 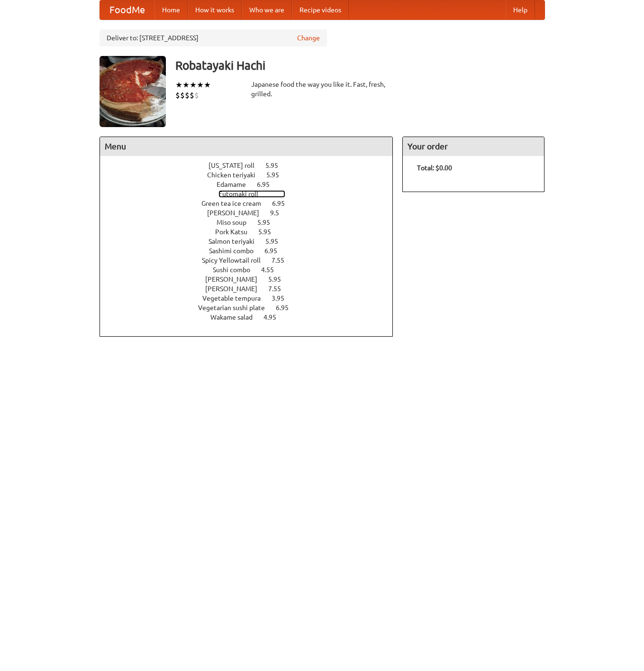 I want to click on a: Change, so click(x=309, y=38).